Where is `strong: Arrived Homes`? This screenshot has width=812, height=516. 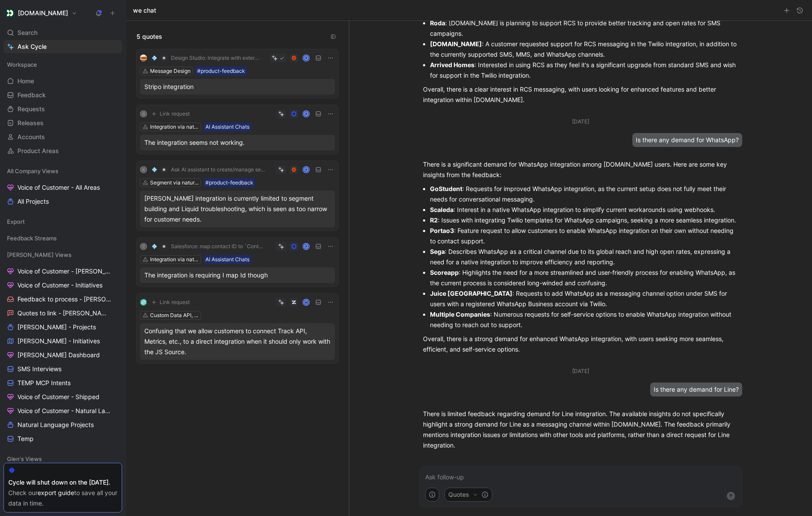
strong: Arrived Homes is located at coordinates (452, 65).